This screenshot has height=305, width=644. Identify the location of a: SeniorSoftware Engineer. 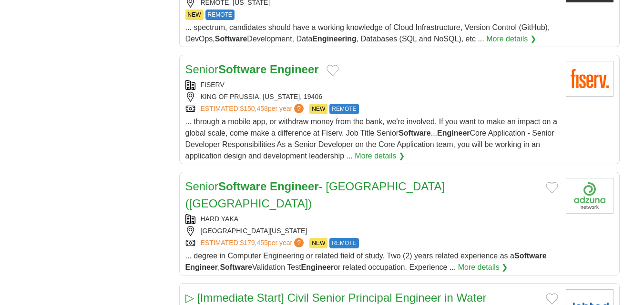
(252, 69).